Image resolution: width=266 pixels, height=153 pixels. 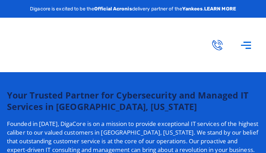 What do you see at coordinates (73, 45) in the screenshot?
I see `img: Digacore logo 1` at bounding box center [73, 45].